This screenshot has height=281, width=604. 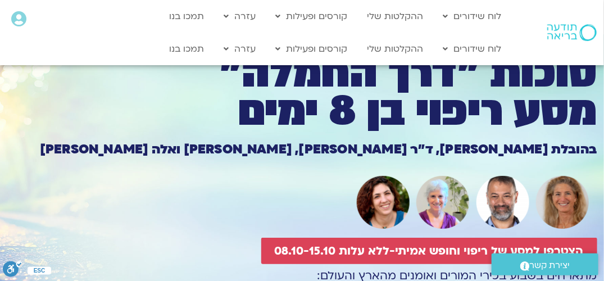 I want to click on h1: סוכות ״דרך החמלה״ מסע ריפוי בן 8 ימים, so click(x=302, y=93).